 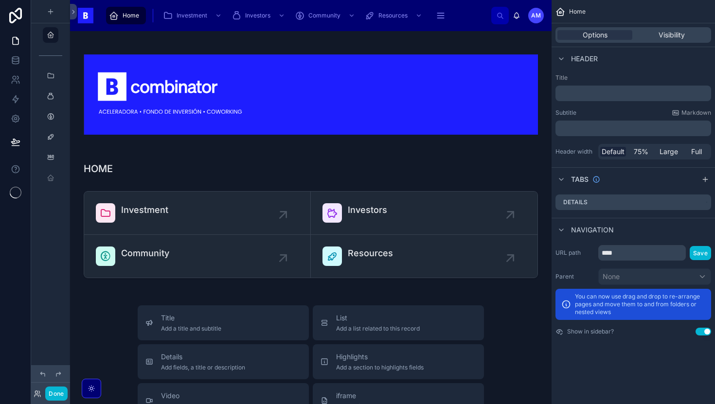 What do you see at coordinates (193, 16) in the screenshot?
I see `a: Investment` at bounding box center [193, 16].